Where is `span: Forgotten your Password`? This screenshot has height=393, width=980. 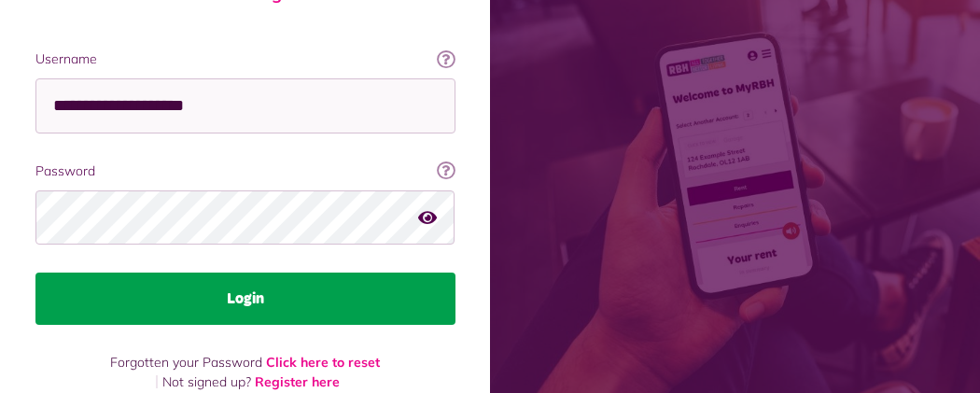 span: Forgotten your Password is located at coordinates (186, 362).